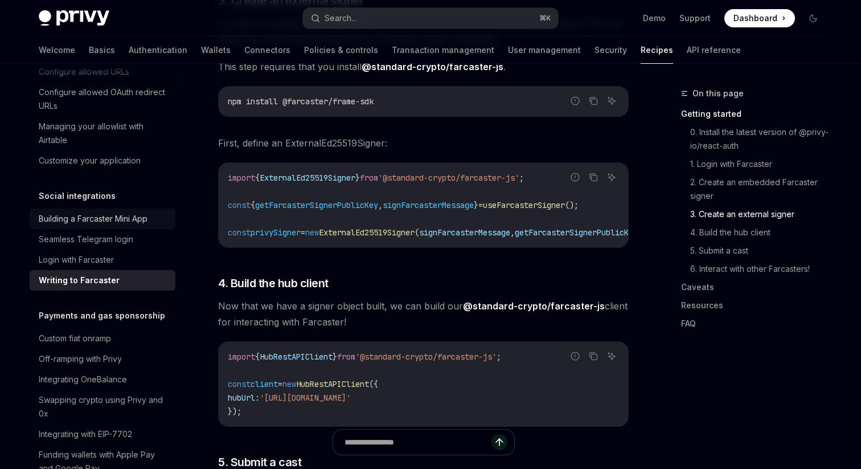 The height and width of the screenshot is (469, 861). What do you see at coordinates (103, 280) in the screenshot?
I see `a: Writing to Farcaster` at bounding box center [103, 280].